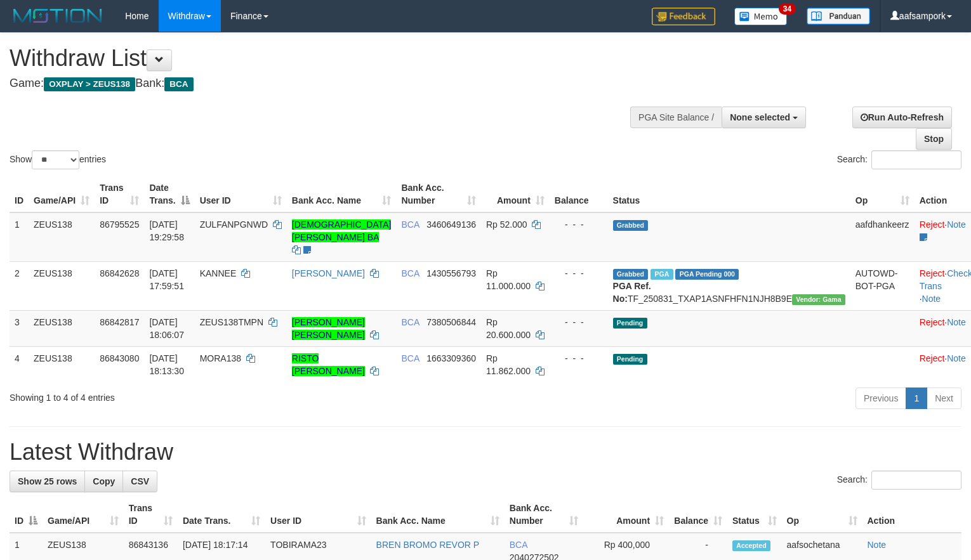 The height and width of the screenshot is (560, 971). I want to click on span: Rp 52.000, so click(506, 225).